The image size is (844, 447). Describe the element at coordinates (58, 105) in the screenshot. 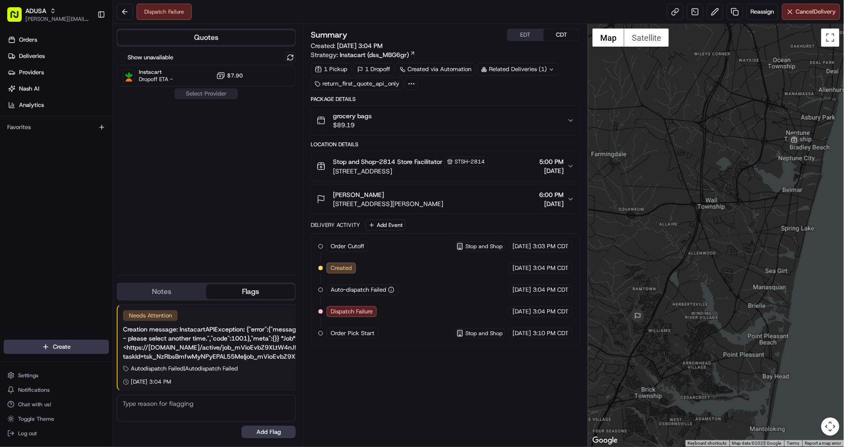

I see `a: Analytics` at that location.